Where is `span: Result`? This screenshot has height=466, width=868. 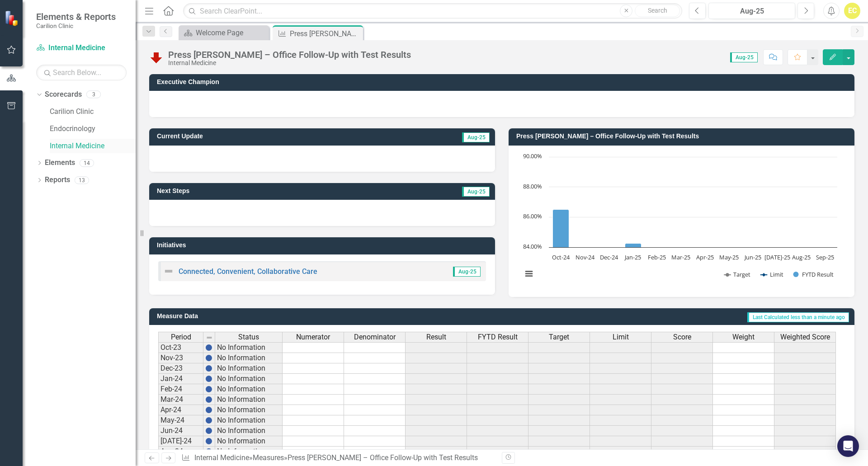 span: Result is located at coordinates (436, 337).